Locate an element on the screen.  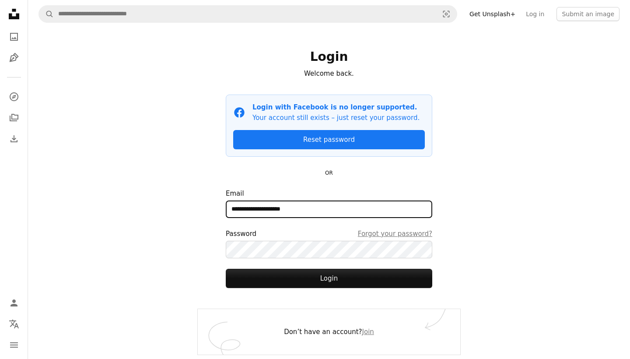
a: Home — Unsplash is located at coordinates (14, 15).